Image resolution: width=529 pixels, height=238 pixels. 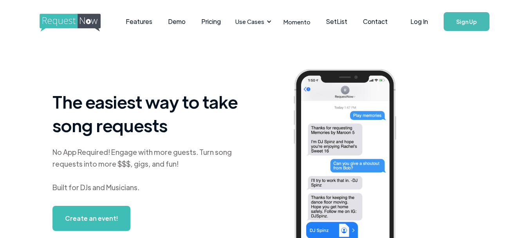 What do you see at coordinates (177, 22) in the screenshot?
I see `a: Demo` at bounding box center [177, 22].